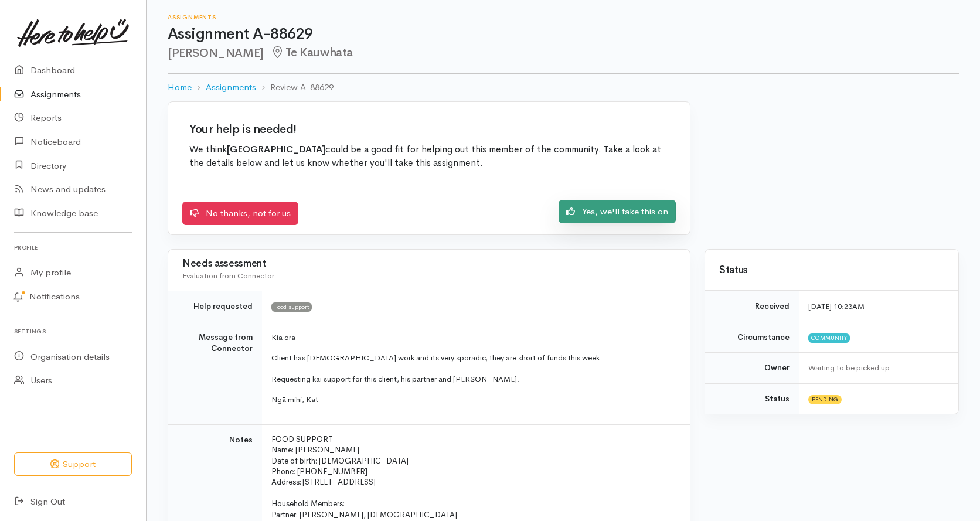 This screenshot has width=980, height=521. Describe the element at coordinates (564, 34) in the screenshot. I see `h1: Assignment A-88629` at that location.